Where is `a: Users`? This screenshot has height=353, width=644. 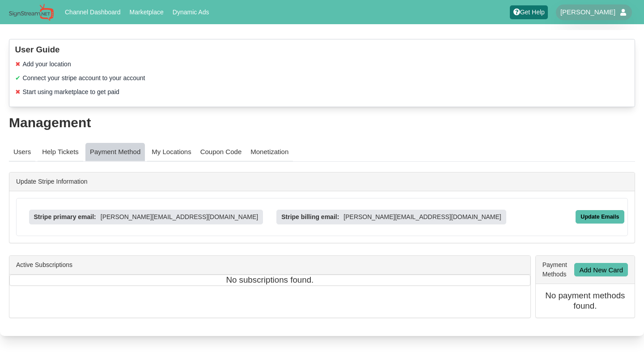 a: Users is located at coordinates (22, 153).